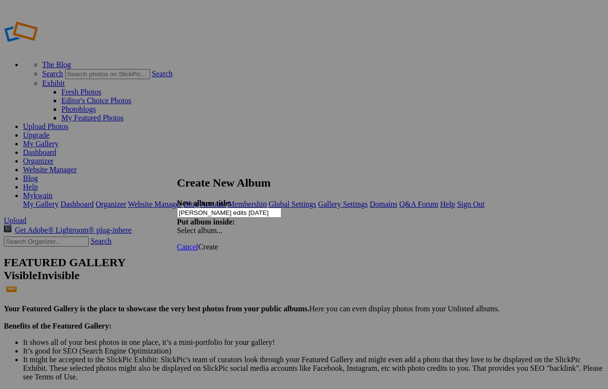 Image resolution: width=608 pixels, height=389 pixels. What do you see at coordinates (188, 247) in the screenshot?
I see `span: Cancel` at bounding box center [188, 247].